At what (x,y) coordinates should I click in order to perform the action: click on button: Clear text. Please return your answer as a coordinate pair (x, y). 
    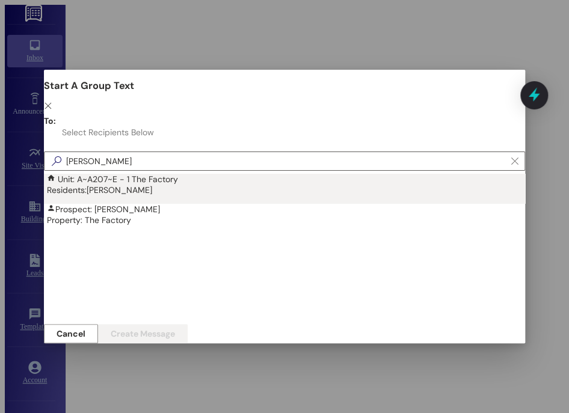
    Looking at the image, I should click on (515, 161).